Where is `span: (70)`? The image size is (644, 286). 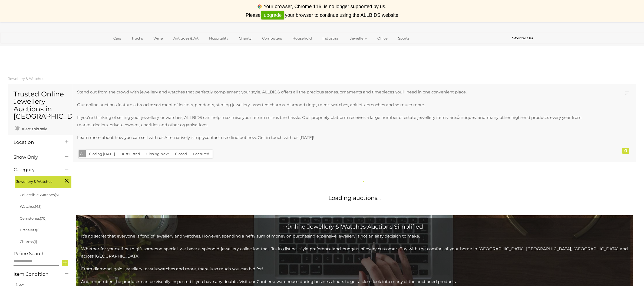 span: (70) is located at coordinates (43, 218).